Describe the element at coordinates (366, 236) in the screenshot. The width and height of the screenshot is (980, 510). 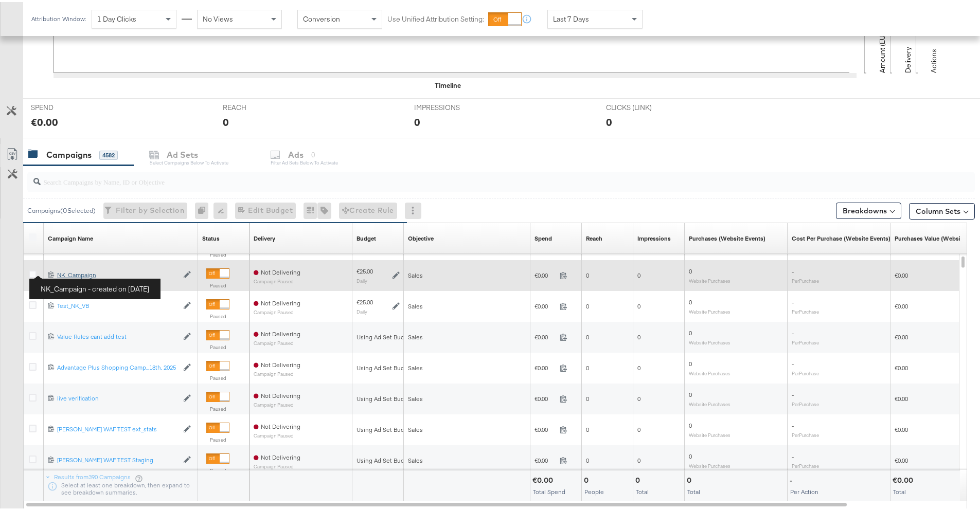
I see `a: The maximum amount you're willing to spend on your ads, on average each day or over the lifetime ...` at that location.